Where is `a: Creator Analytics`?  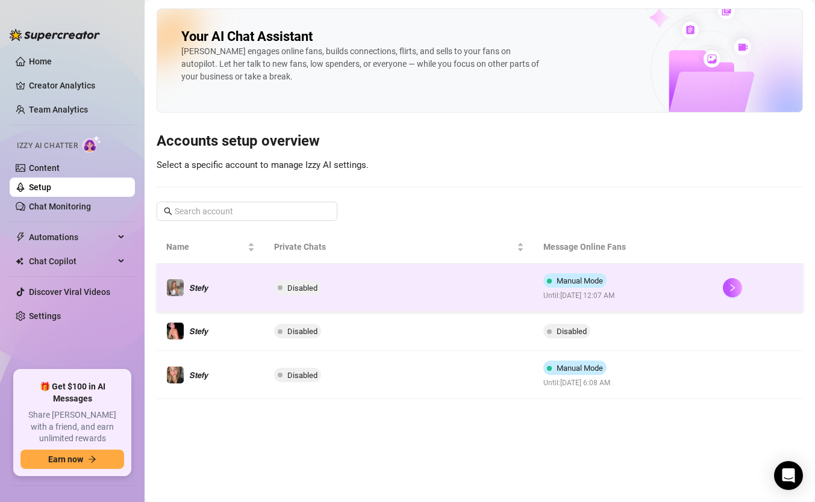 a: Creator Analytics is located at coordinates (77, 85).